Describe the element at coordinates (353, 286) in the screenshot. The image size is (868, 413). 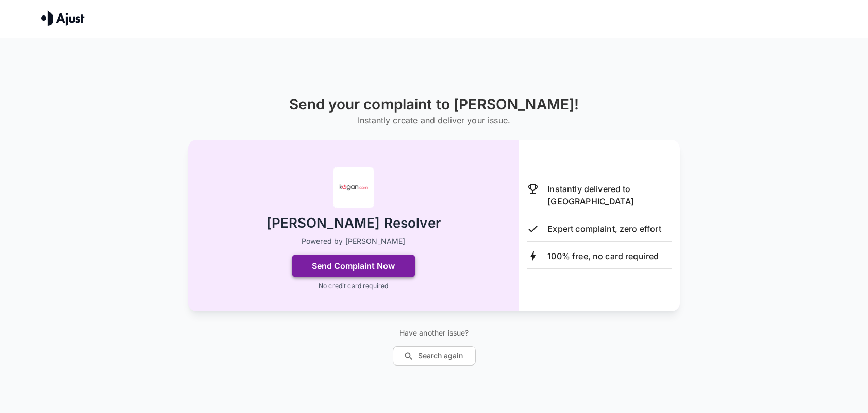
I see `p: No credit card required` at that location.